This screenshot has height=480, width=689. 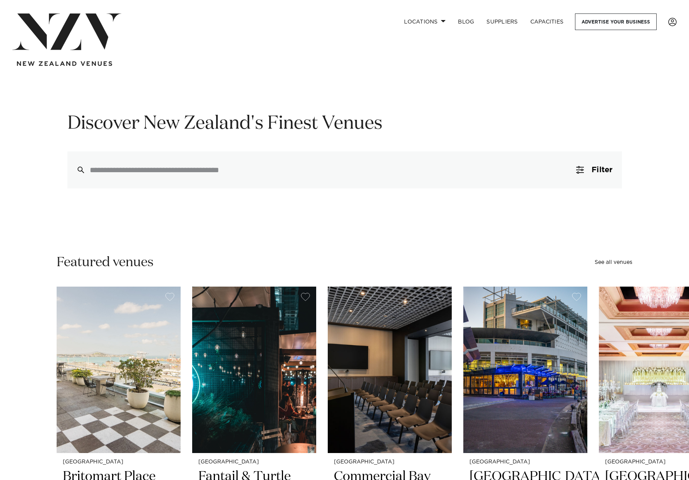 I want to click on span: Filter, so click(x=602, y=170).